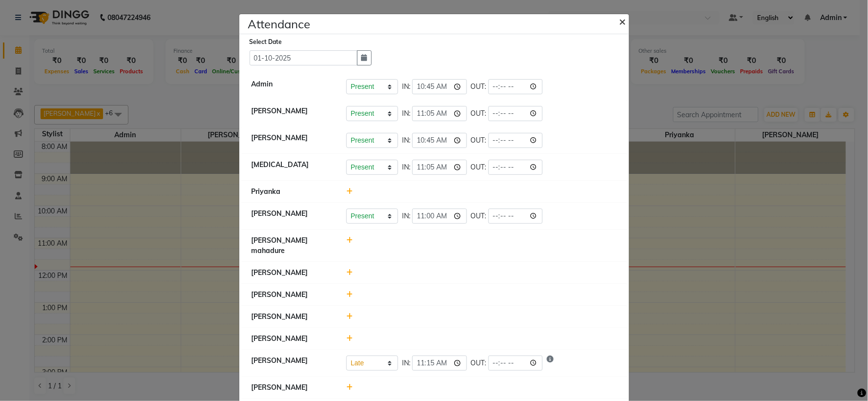  Describe the element at coordinates (292, 191) in the screenshot. I see `div: Priyanka` at that location.